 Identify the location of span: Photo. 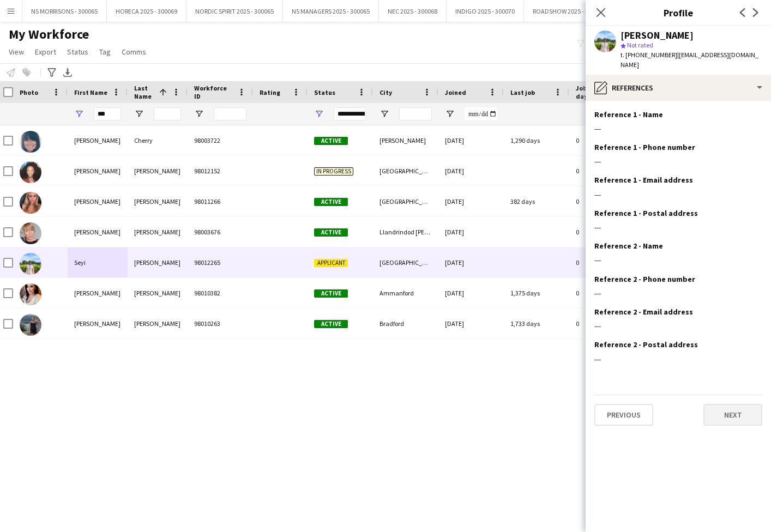
(29, 92).